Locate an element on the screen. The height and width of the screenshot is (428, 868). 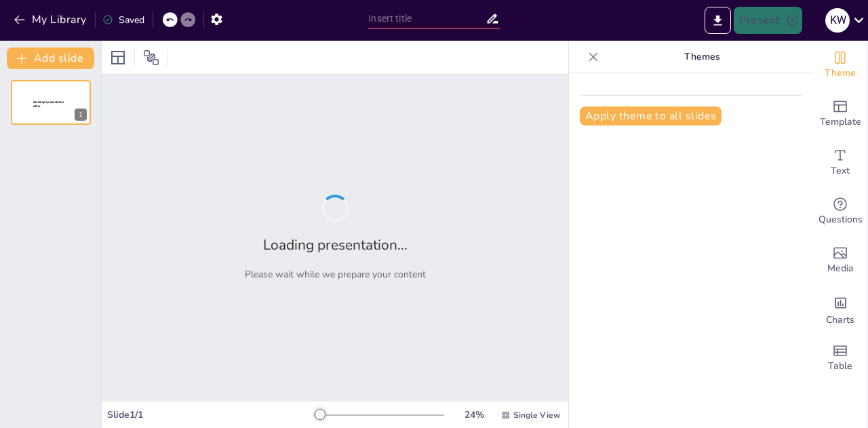
p: Themes is located at coordinates (702, 57).